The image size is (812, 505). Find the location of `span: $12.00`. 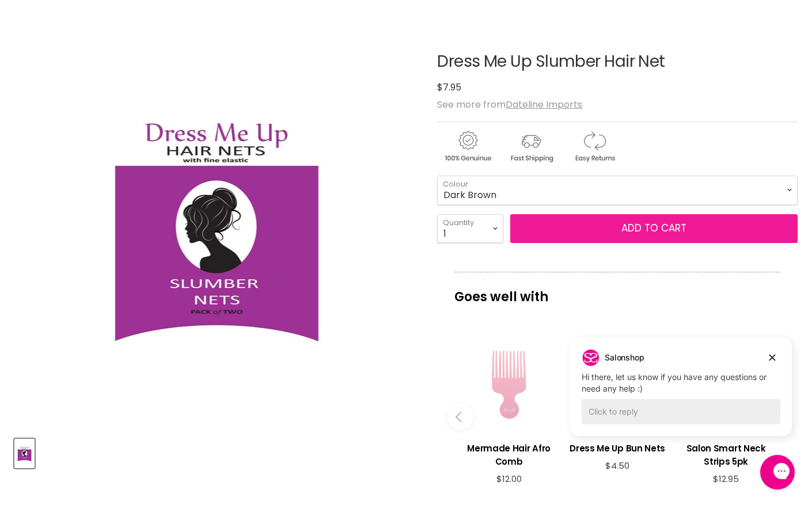

span: $12.00 is located at coordinates (509, 478).